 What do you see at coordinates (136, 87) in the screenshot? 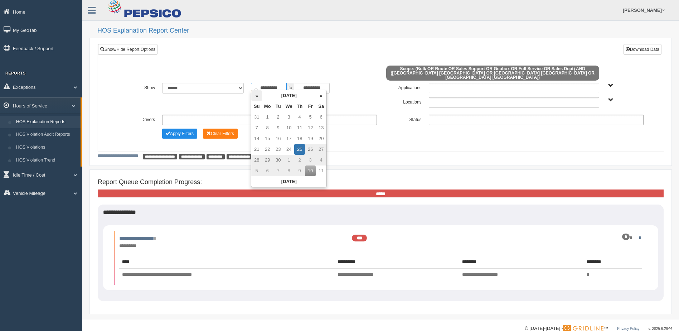
I see `label: Show` at bounding box center [136, 87].